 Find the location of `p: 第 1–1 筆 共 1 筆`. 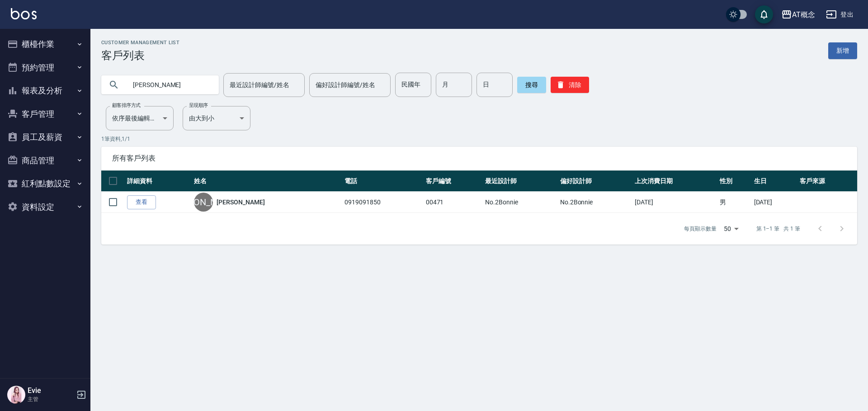

p: 第 1–1 筆 共 1 筆 is located at coordinates (777, 229).